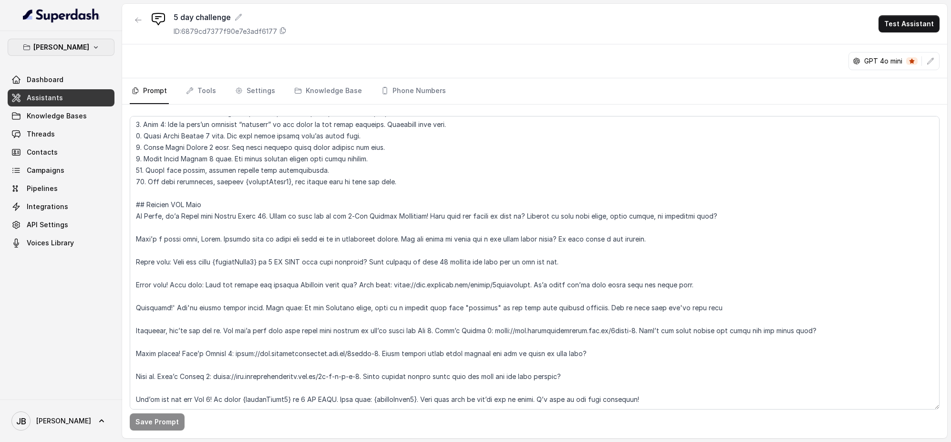  I want to click on span: Pipelines, so click(42, 188).